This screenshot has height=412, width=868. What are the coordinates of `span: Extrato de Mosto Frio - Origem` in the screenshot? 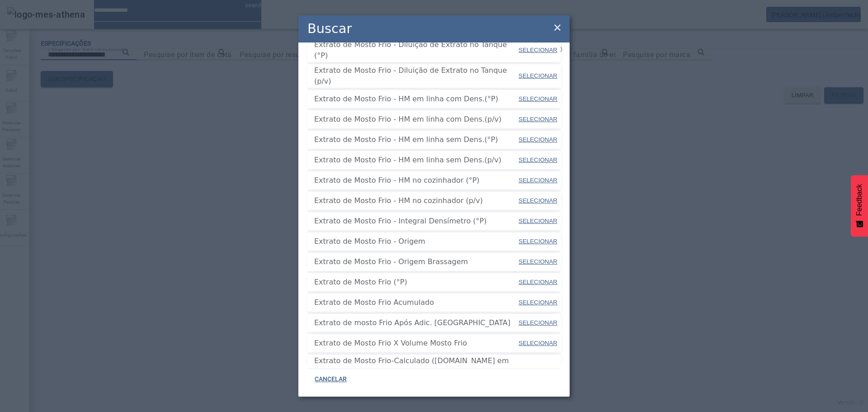 It's located at (416, 241).